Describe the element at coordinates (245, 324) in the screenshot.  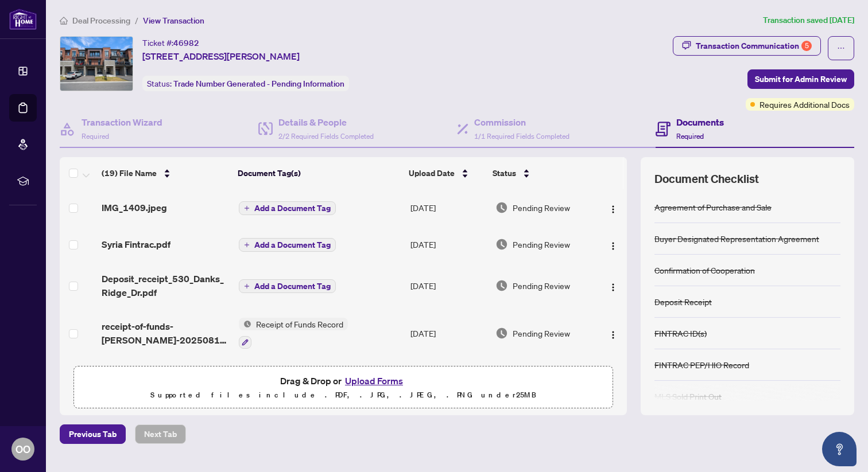
I see `img: Status Icon` at that location.